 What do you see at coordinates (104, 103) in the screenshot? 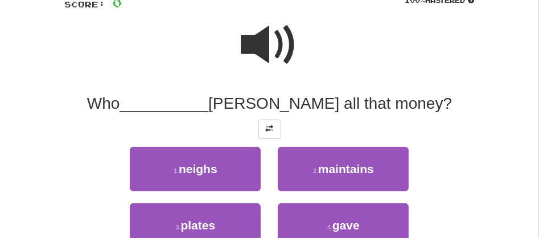
I see `span: Who` at bounding box center [104, 103].